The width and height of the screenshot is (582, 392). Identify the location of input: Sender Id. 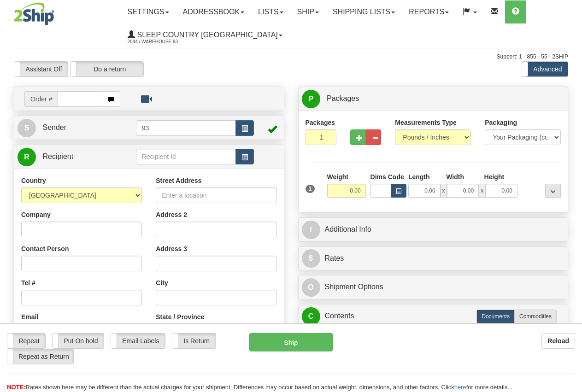
(186, 128).